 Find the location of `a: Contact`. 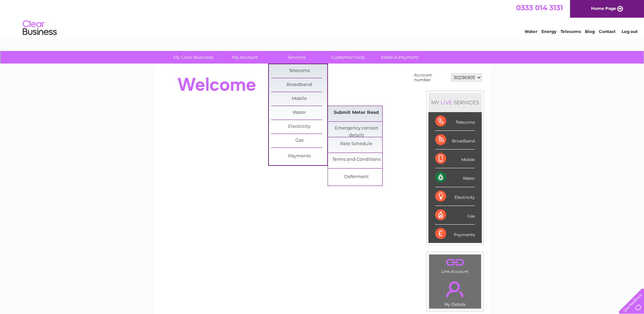

a: Contact is located at coordinates (607, 31).